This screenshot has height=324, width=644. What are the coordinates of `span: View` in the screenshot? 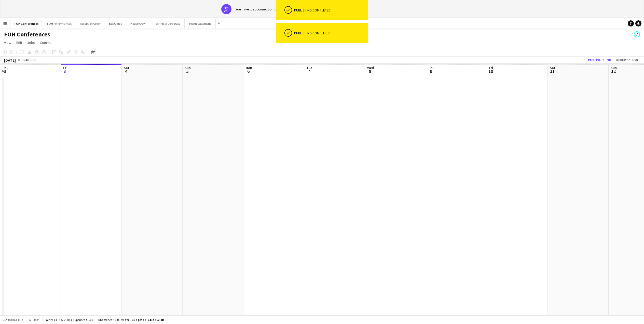 It's located at (7, 42).